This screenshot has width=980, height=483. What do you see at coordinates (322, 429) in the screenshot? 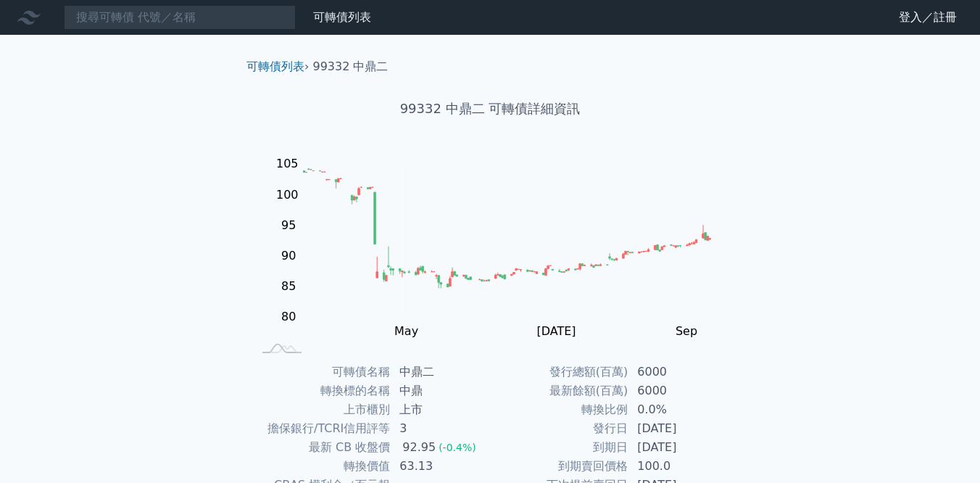
I see `td: 擔保銀行/TCRI信用評等` at bounding box center [322, 429].